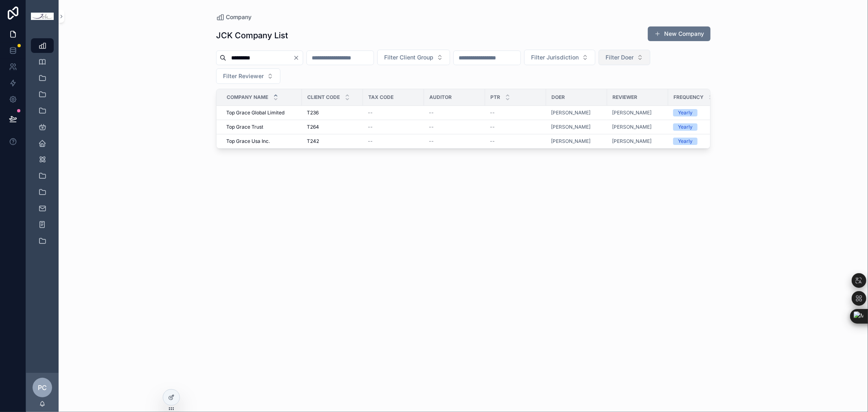 The width and height of the screenshot is (868, 412). Describe the element at coordinates (245, 127) in the screenshot. I see `span: Top Grace Trust` at that location.